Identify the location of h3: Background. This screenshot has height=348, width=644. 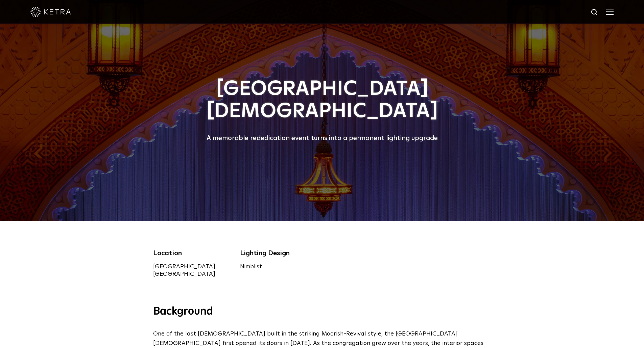
(322, 312).